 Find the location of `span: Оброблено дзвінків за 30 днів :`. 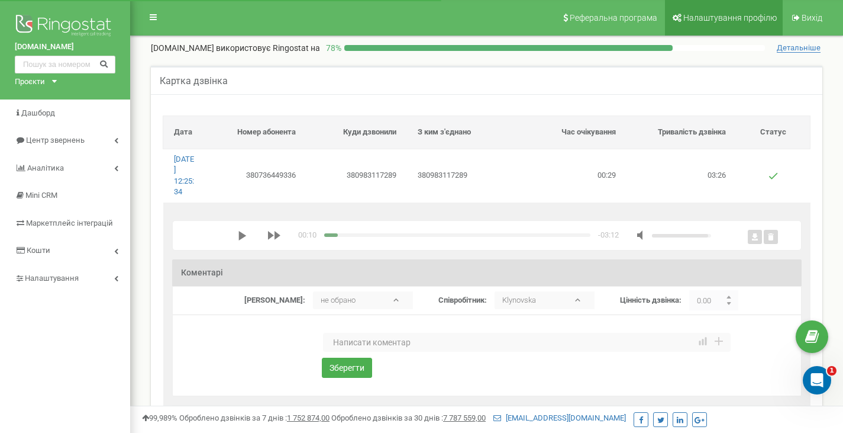

span: Оброблено дзвінків за 30 днів : is located at coordinates (408, 417).